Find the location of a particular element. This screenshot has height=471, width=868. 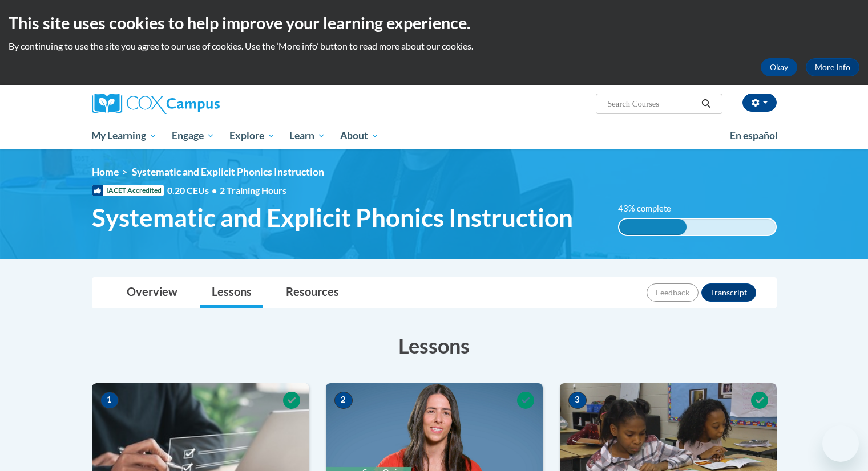

button: Okay is located at coordinates (779, 68).